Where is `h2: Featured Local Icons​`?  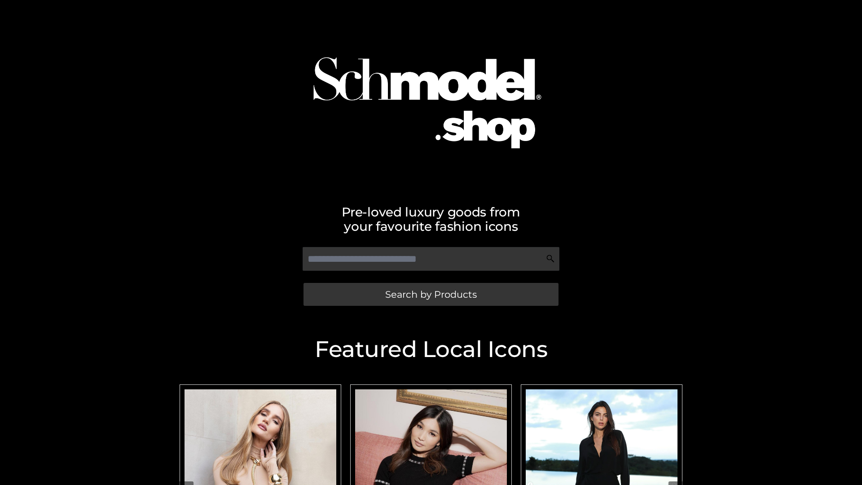
h2: Featured Local Icons​ is located at coordinates (431, 349).